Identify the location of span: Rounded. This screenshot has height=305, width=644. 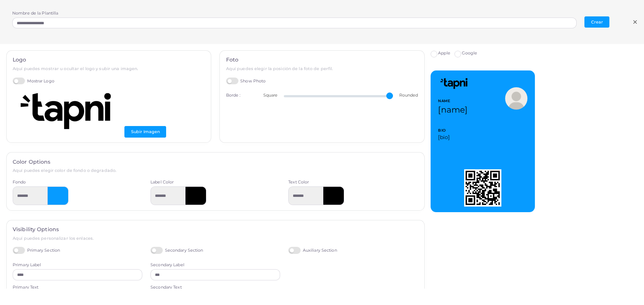
(409, 96).